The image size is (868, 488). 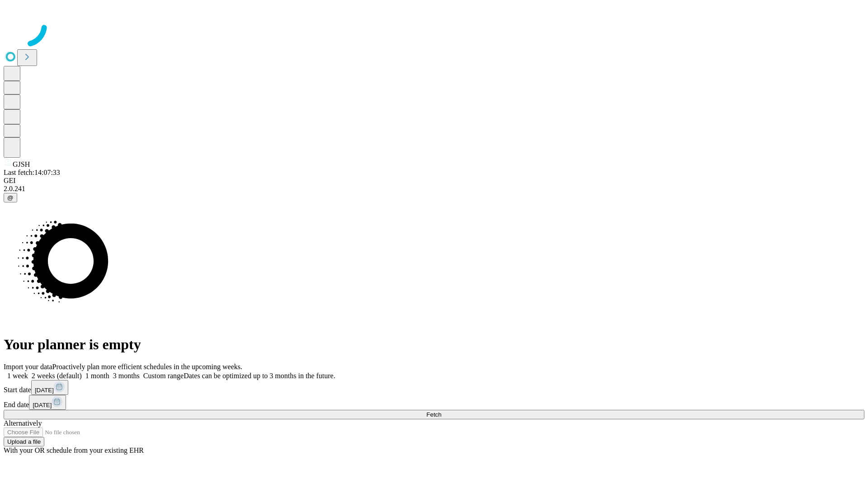 What do you see at coordinates (434, 402) in the screenshot?
I see `div: End date` at bounding box center [434, 402].